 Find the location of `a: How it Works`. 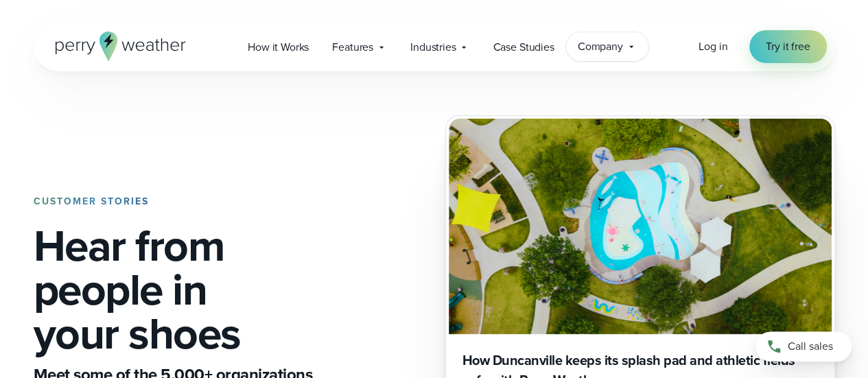

a: How it Works is located at coordinates (278, 46).